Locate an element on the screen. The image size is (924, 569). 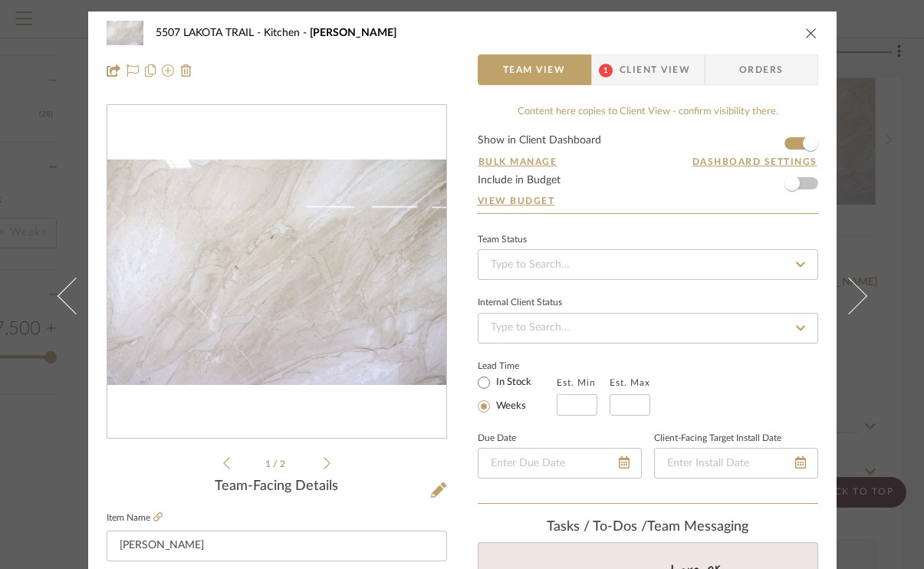
label: Client-Facing Target Install Date is located at coordinates (717, 439).